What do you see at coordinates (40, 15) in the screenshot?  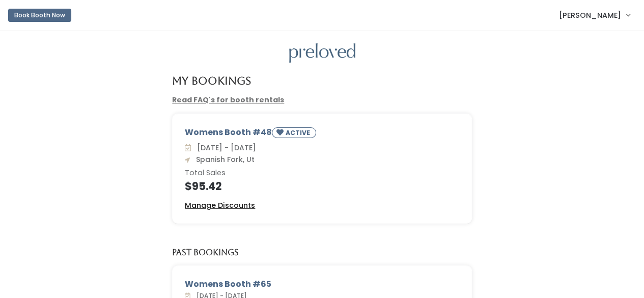 I see `a: Book Booth Now` at bounding box center [40, 15].